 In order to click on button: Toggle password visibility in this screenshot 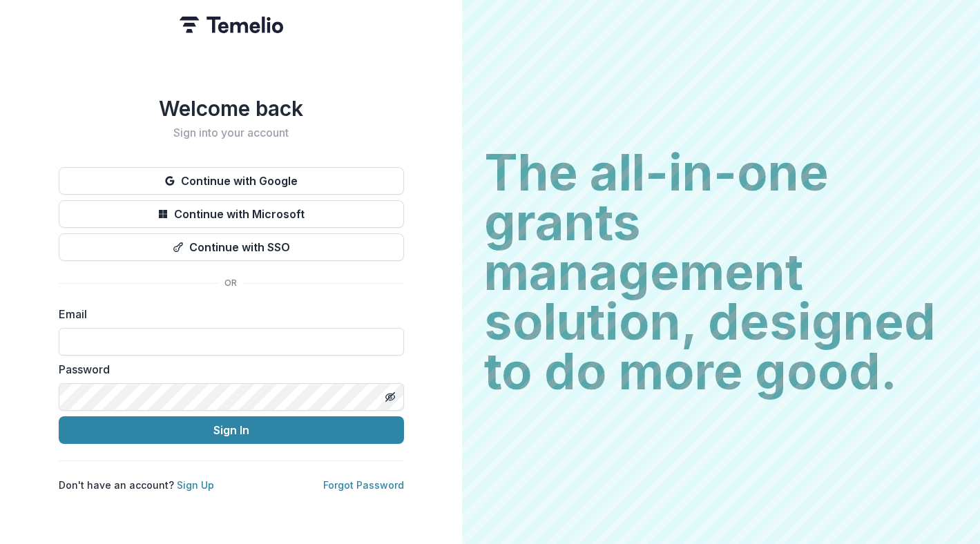, I will do `click(390, 397)`.